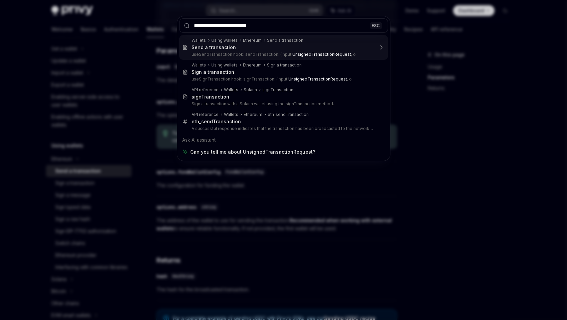 The width and height of the screenshot is (567, 320). Describe the element at coordinates (283, 54) in the screenshot. I see `p: useSendTransaction hook: sendTransaction: (input: , o` at that location.